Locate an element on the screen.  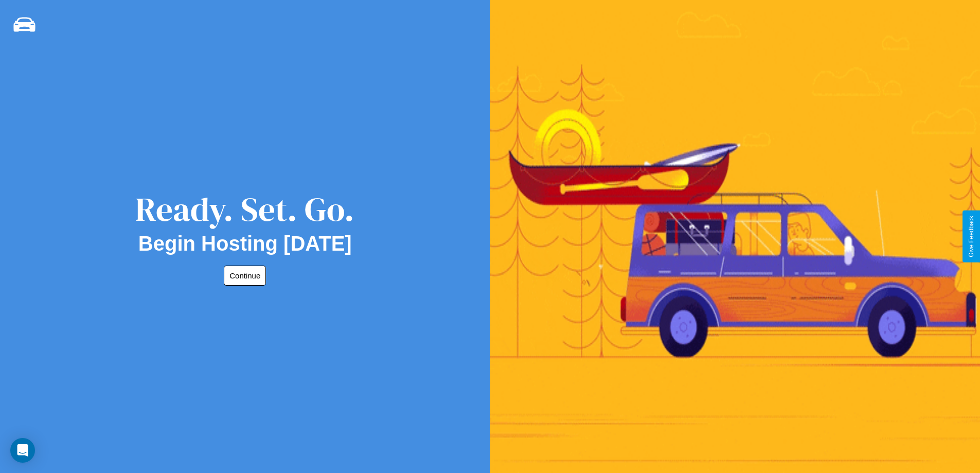
div: Open Intercom Messenger is located at coordinates (23, 450).